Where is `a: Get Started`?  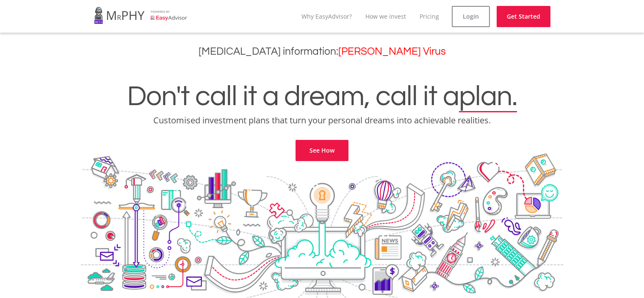
a: Get Started is located at coordinates (523, 17).